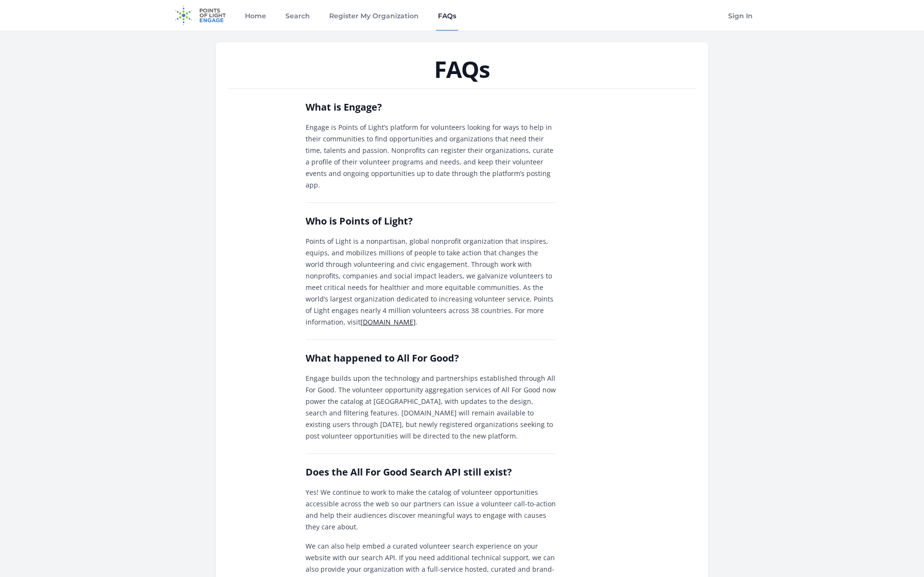 Image resolution: width=924 pixels, height=577 pixels. What do you see at coordinates (431, 408) in the screenshot?
I see `p: Engage builds upon the technology and partnerships established through All For Good. The voluntee...` at bounding box center [431, 408].